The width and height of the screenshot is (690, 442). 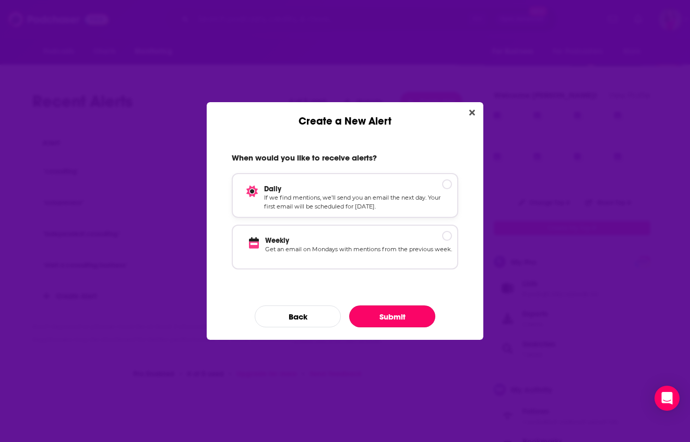 I want to click on div: Open Intercom Messenger, so click(x=667, y=399).